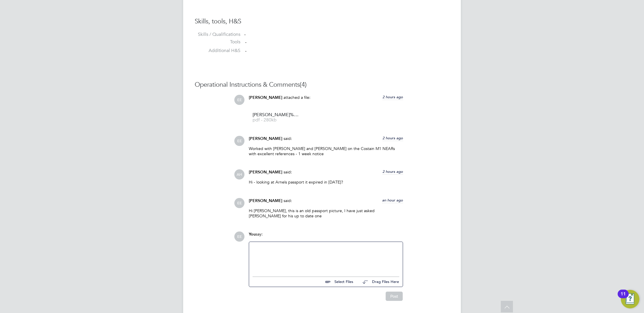 The height and width of the screenshot is (313, 644). What do you see at coordinates (252, 234) in the screenshot?
I see `span: You` at bounding box center [252, 234].